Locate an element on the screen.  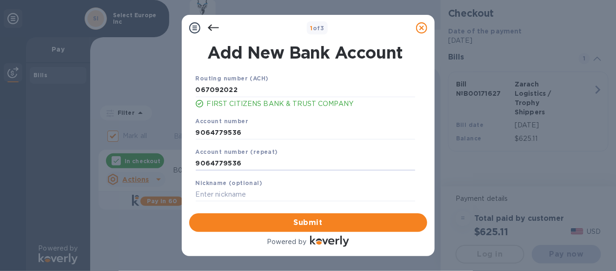
button: Submit is located at coordinates (308, 223).